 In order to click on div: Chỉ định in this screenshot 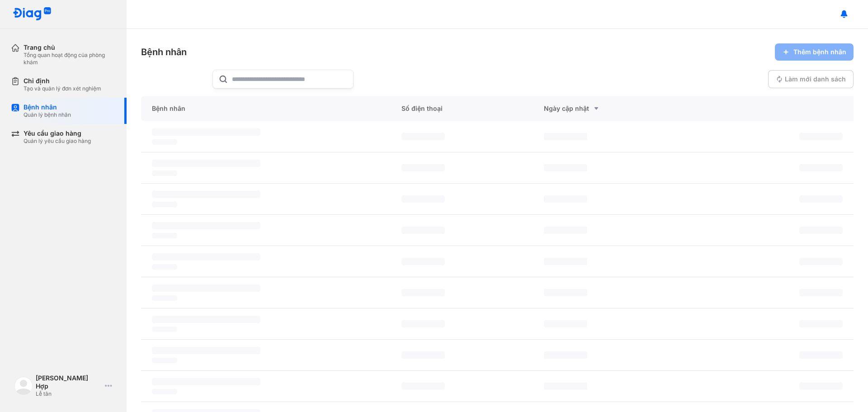, I will do `click(63, 81)`.